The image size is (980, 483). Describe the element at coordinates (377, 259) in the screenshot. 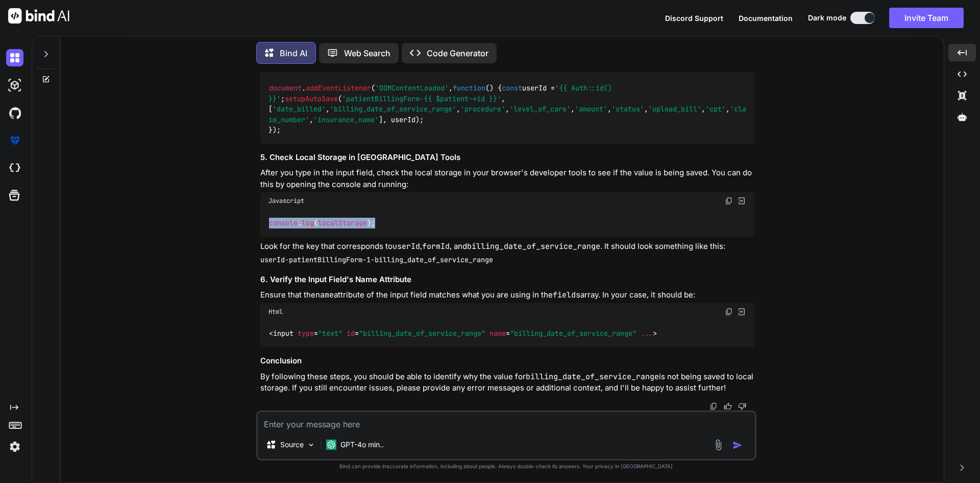

I see `code: userId-patientBillingForm-1-billing_date_of_service_range` at that location.